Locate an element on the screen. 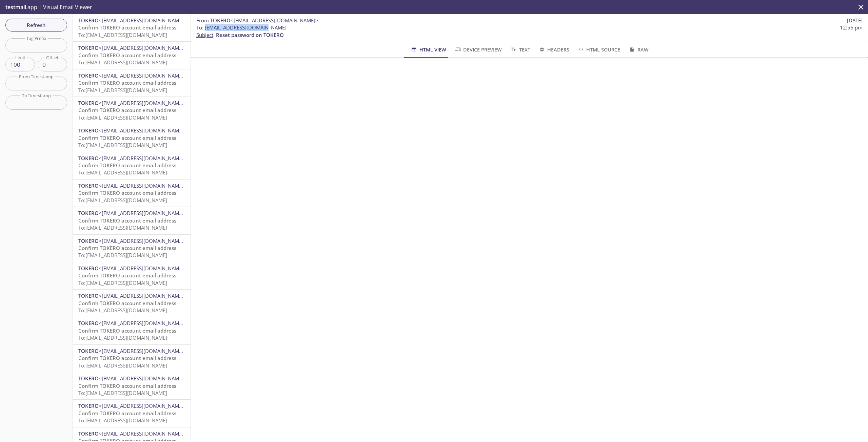  span: Text is located at coordinates (520, 50).